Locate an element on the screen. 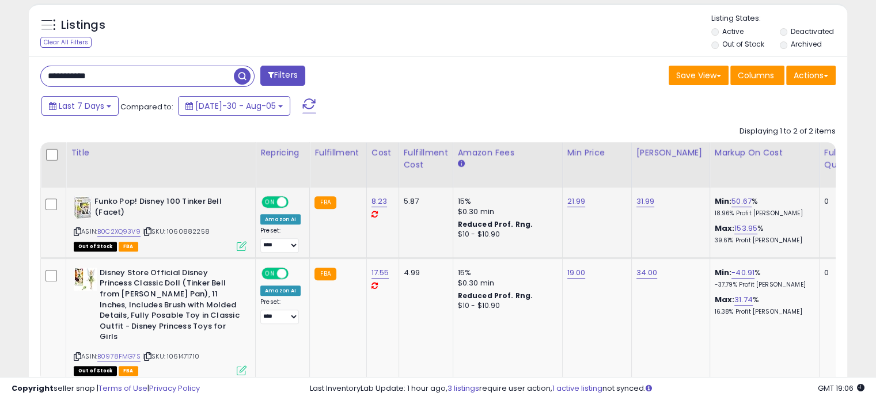 The height and width of the screenshot is (400, 876). p: Listing States: is located at coordinates (780, 18).